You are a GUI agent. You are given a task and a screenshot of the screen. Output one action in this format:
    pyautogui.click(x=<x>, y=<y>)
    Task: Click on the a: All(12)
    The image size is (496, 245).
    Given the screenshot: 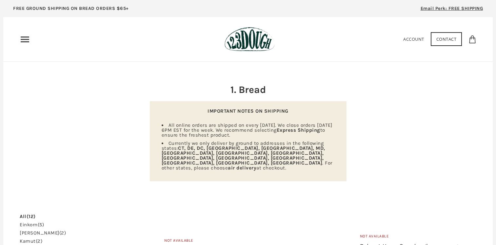 What is the action you would take?
    pyautogui.click(x=28, y=216)
    